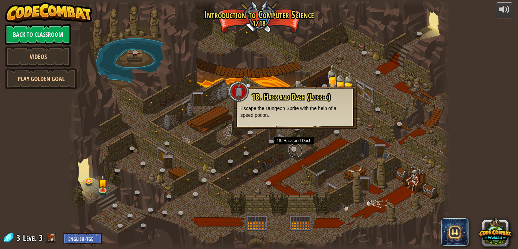 Image resolution: width=518 pixels, height=249 pixels. What do you see at coordinates (41, 79) in the screenshot?
I see `a: Play Golden Goal` at bounding box center [41, 79].